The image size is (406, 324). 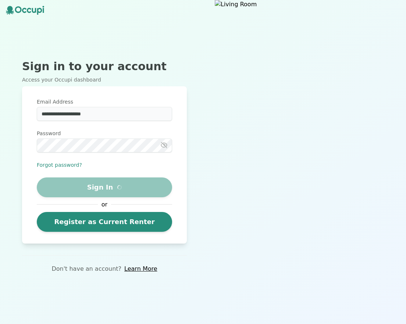 I want to click on a: Register as Current Renter, so click(x=104, y=222).